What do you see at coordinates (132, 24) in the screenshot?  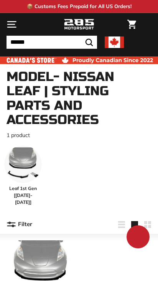 I see `a: Cart` at bounding box center [132, 24].